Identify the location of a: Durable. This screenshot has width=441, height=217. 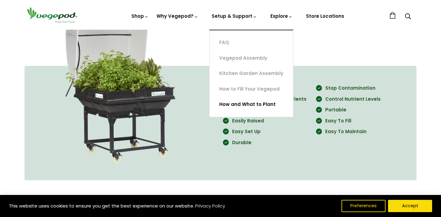
(242, 142).